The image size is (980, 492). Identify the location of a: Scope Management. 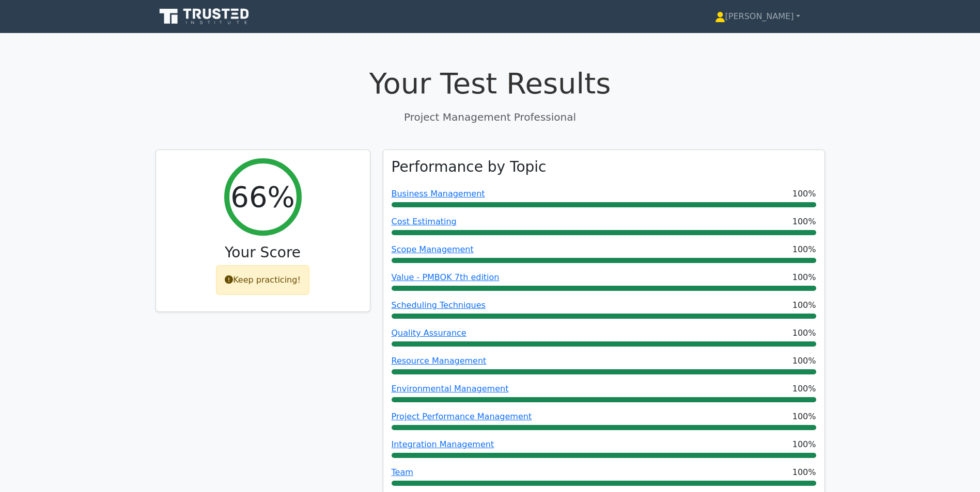
(433, 249).